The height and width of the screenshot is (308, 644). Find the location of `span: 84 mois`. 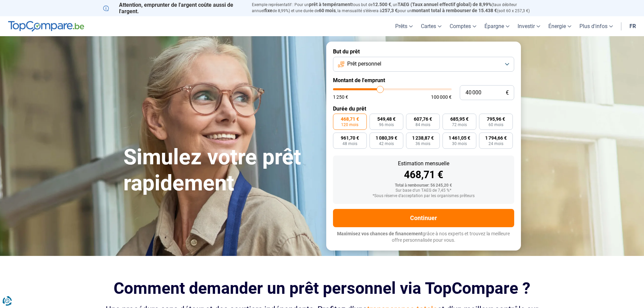

span: 84 mois is located at coordinates (423, 124).